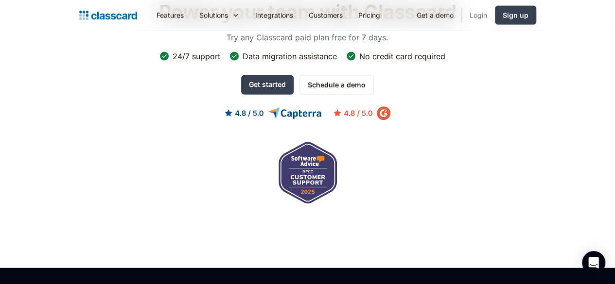 Image resolution: width=615 pixels, height=284 pixels. What do you see at coordinates (308, 37) in the screenshot?
I see `p: Try any Classcard paid plan free for 7 days.` at bounding box center [308, 37].